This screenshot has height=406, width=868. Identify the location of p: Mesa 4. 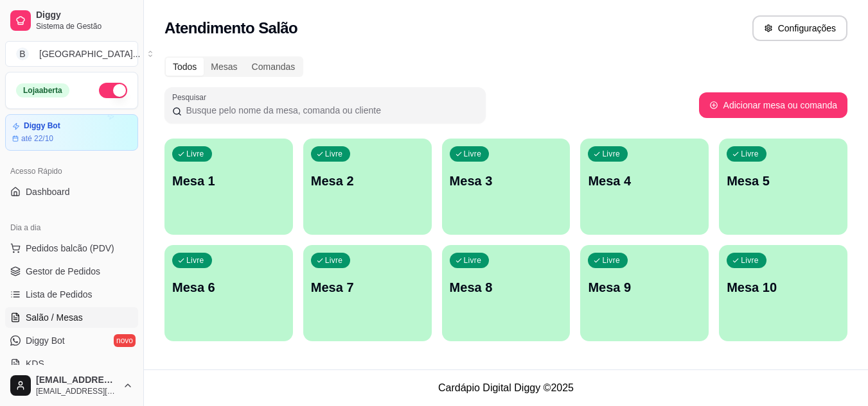
(645, 181).